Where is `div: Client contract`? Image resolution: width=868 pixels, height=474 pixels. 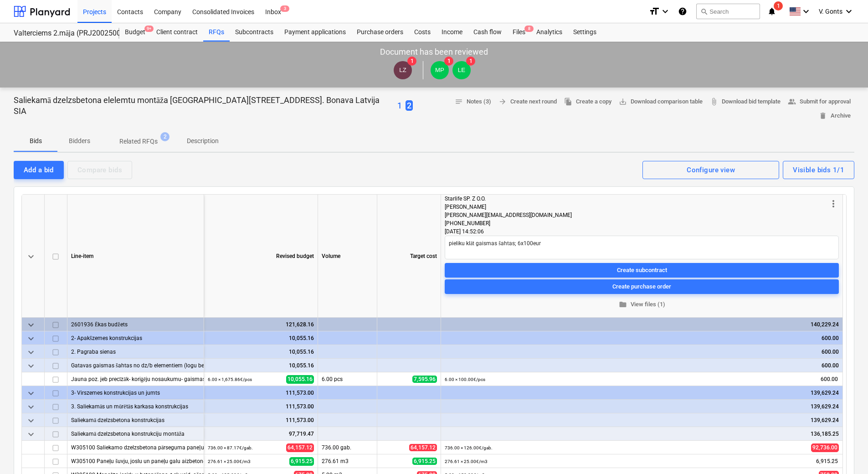
div: Client contract is located at coordinates (177, 32).